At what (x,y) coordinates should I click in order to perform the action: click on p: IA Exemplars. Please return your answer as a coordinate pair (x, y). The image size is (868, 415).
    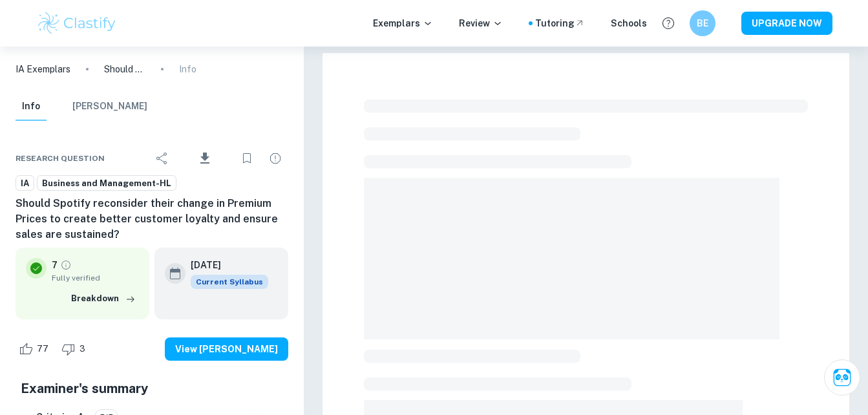
    Looking at the image, I should click on (42, 69).